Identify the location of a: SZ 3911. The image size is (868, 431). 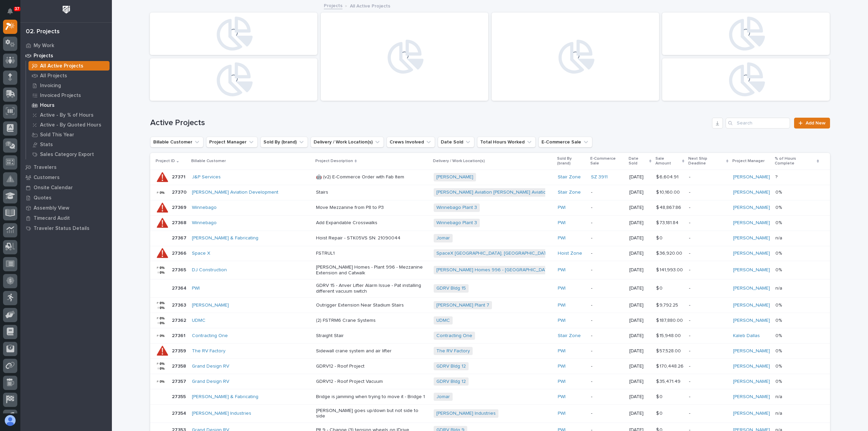
(599, 177).